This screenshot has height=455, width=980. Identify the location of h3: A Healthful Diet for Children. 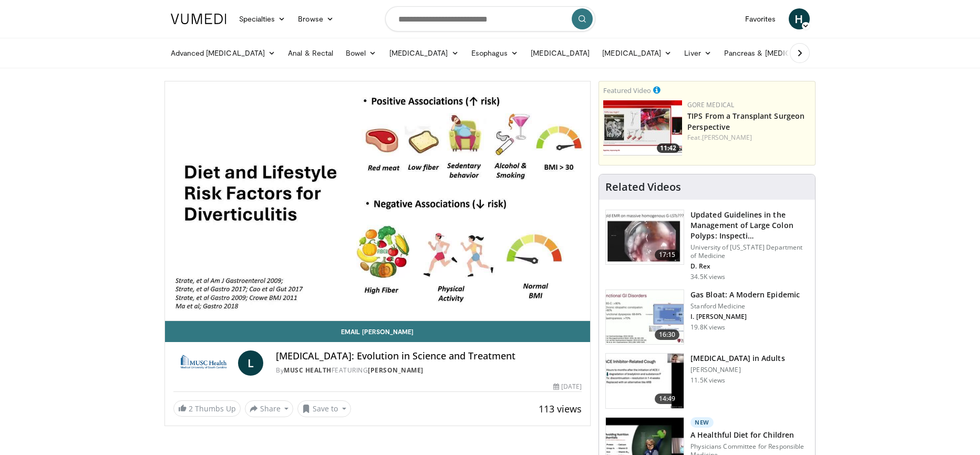
(749, 435).